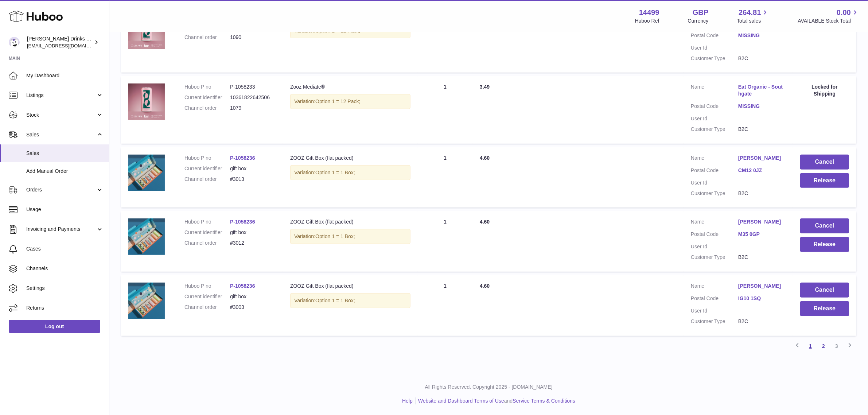 The height and width of the screenshot is (415, 868). Describe the element at coordinates (60, 95) in the screenshot. I see `span: Listings` at that location.